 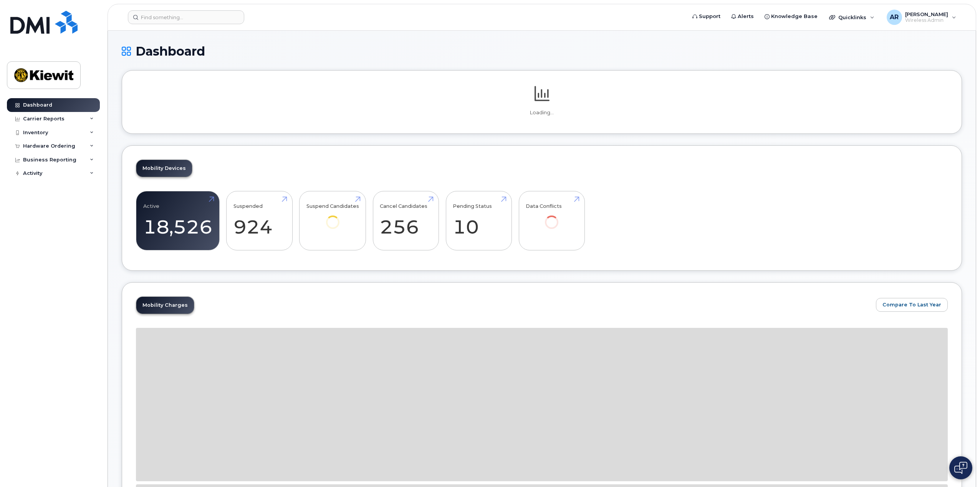 What do you see at coordinates (259, 221) in the screenshot?
I see `a: Suspended 924` at bounding box center [259, 221].